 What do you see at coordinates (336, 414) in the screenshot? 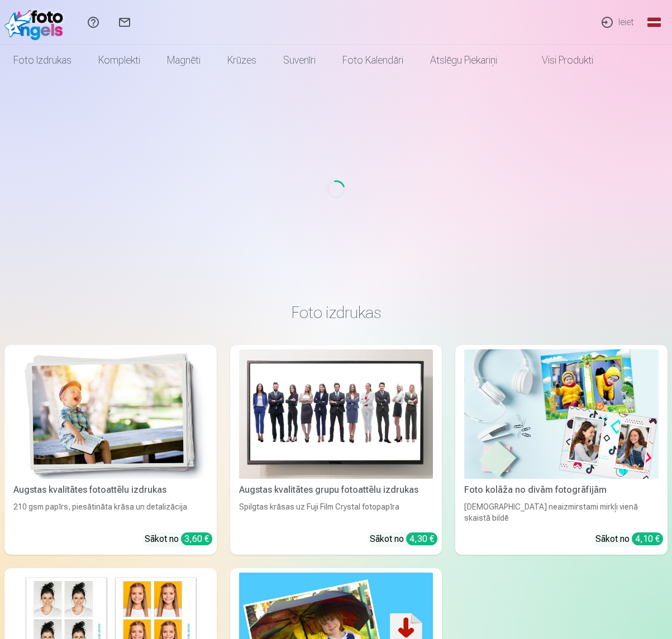
I see `img: Augstas kvalitātes grupu fotoattēlu izdrukas` at bounding box center [336, 414].